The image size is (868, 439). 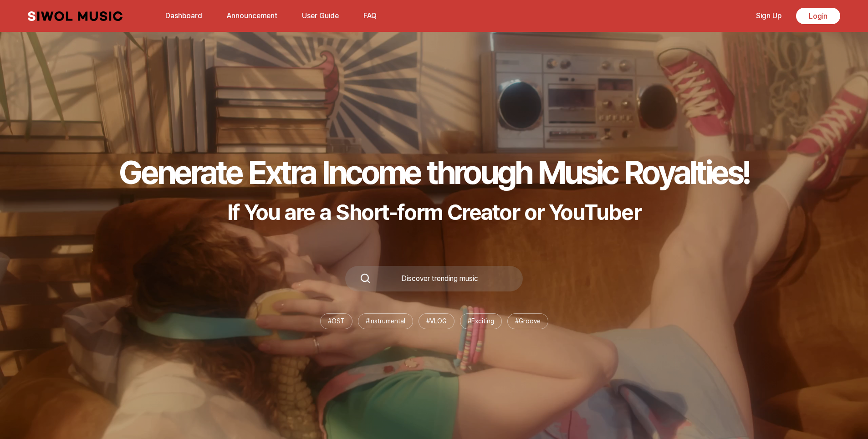 What do you see at coordinates (183, 15) in the screenshot?
I see `a: Dashboard` at bounding box center [183, 15].